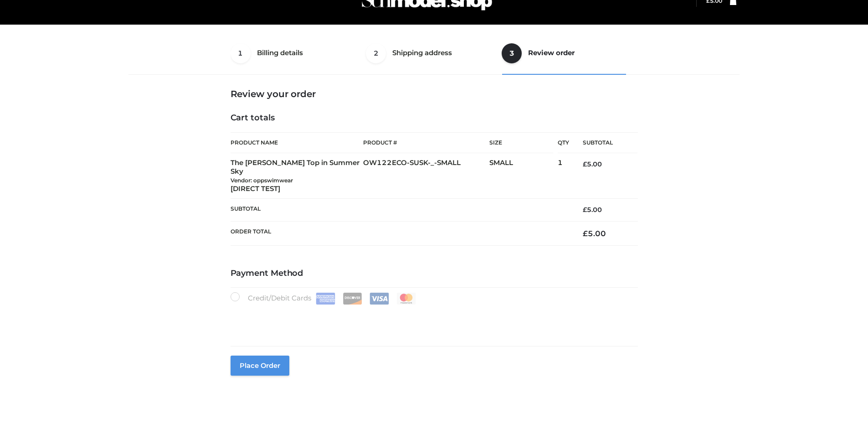 This screenshot has width=868, height=429. Describe the element at coordinates (434, 274) in the screenshot. I see `h4: Payment Method` at that location.